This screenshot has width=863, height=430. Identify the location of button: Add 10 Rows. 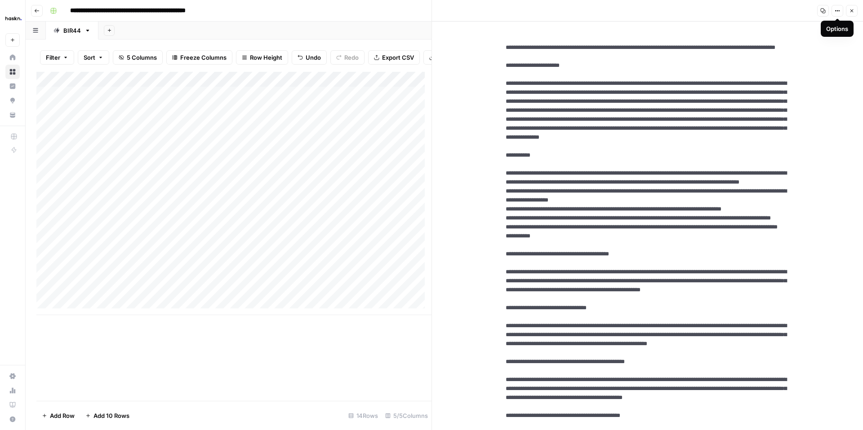
(107, 416).